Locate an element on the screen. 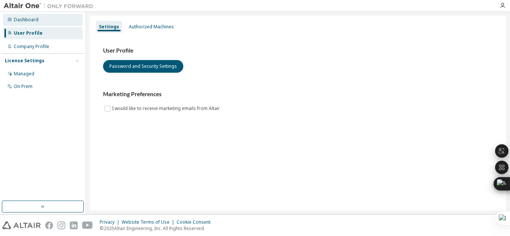  img: facebook.svg is located at coordinates (49, 226).